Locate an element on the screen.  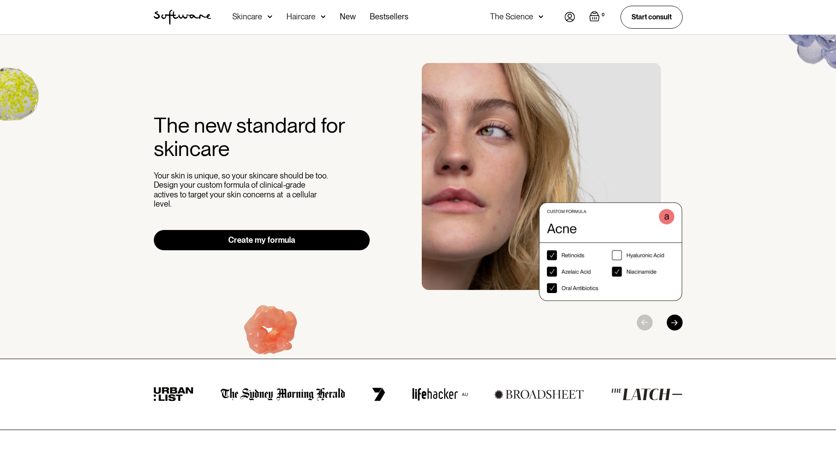
a: Start consult is located at coordinates (651, 17).